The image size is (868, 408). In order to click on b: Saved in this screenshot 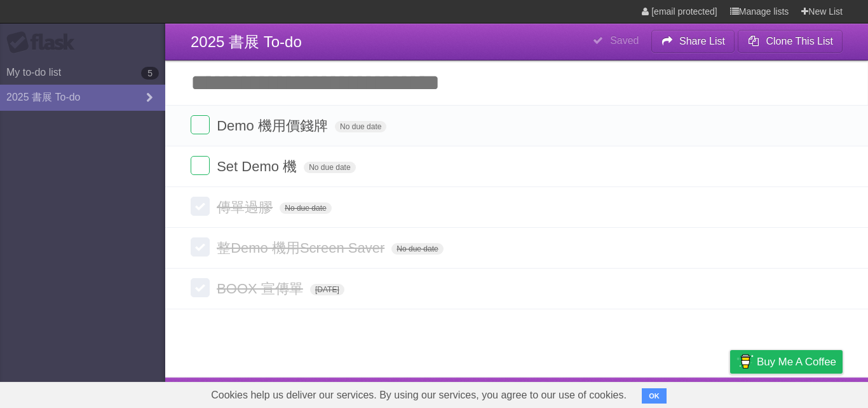, I will do `click(623, 40)`.